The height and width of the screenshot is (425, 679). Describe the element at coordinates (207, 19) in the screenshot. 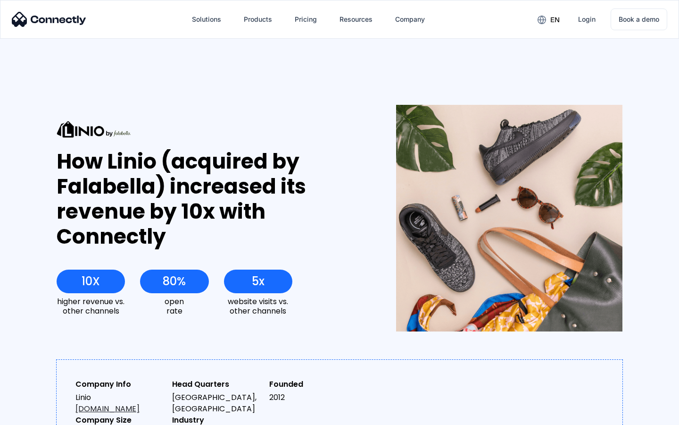

I see `div: Solutions` at that location.